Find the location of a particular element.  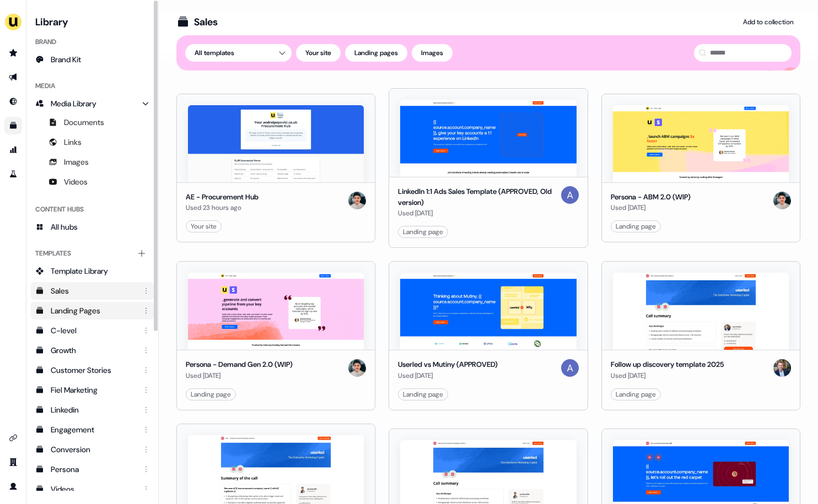

a: Template Library is located at coordinates (92, 271).